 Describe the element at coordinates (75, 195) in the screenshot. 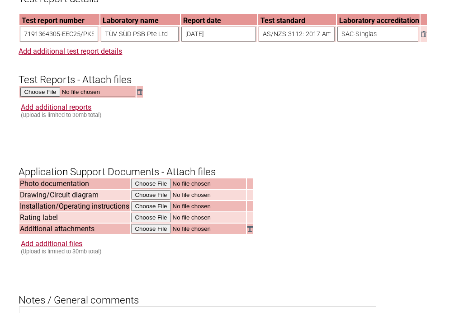

I see `td: Drawing/Circuit diagram` at that location.